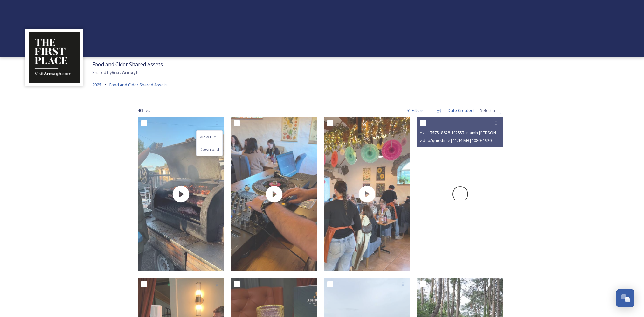  Describe the element at coordinates (139, 85) in the screenshot. I see `a: Food and Cider Shared Assets` at that location.